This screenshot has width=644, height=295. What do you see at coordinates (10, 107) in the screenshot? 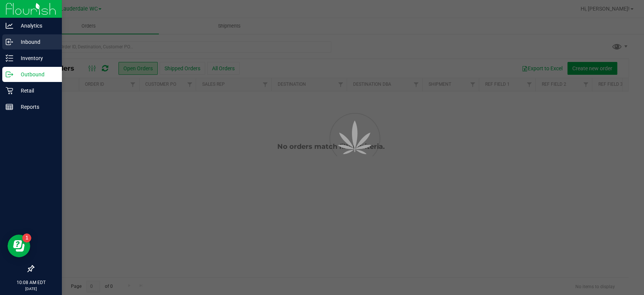
I see `inline-svg: Reports` at bounding box center [10, 107].